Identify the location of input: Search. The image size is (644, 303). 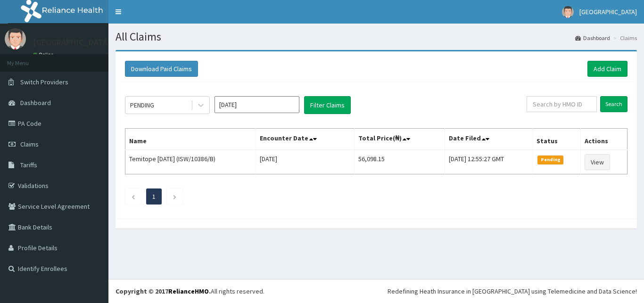
(614, 104).